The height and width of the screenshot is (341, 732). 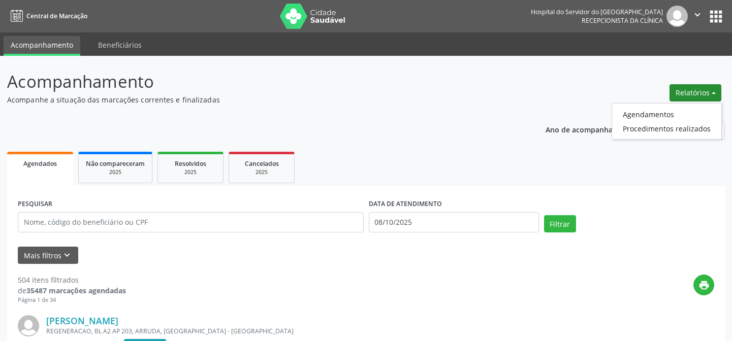 What do you see at coordinates (622, 20) in the screenshot?
I see `span: Recepcionista da clínica` at bounding box center [622, 20].